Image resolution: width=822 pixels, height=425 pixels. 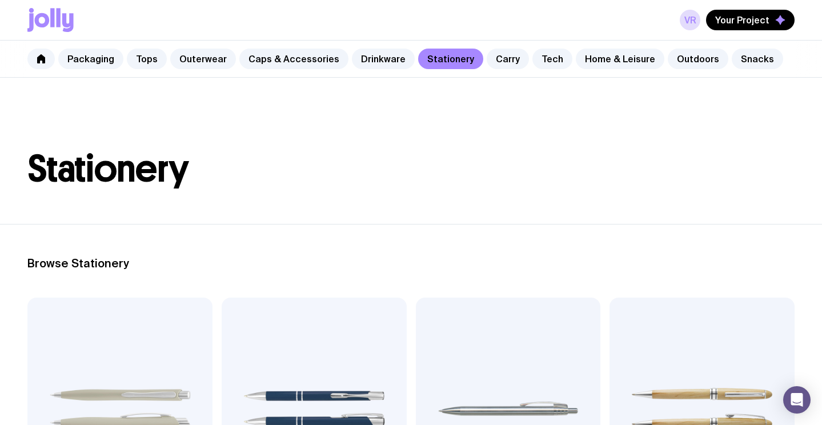 I want to click on a: Packaging, so click(x=91, y=59).